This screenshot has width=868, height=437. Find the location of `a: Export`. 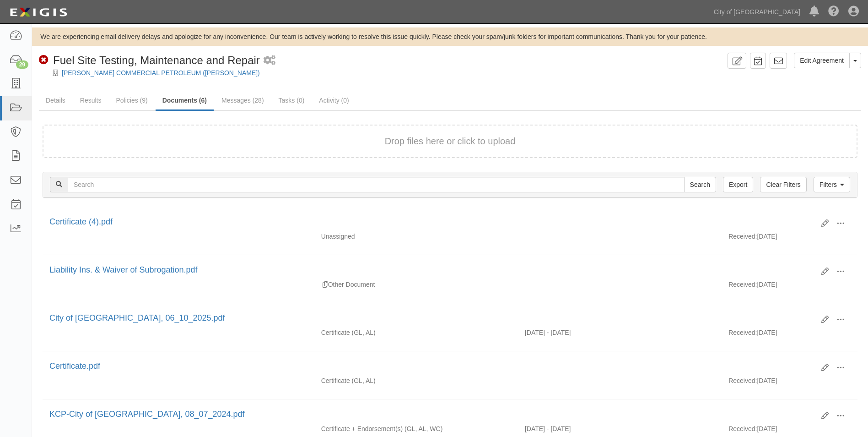

a: Export is located at coordinates (738, 184).